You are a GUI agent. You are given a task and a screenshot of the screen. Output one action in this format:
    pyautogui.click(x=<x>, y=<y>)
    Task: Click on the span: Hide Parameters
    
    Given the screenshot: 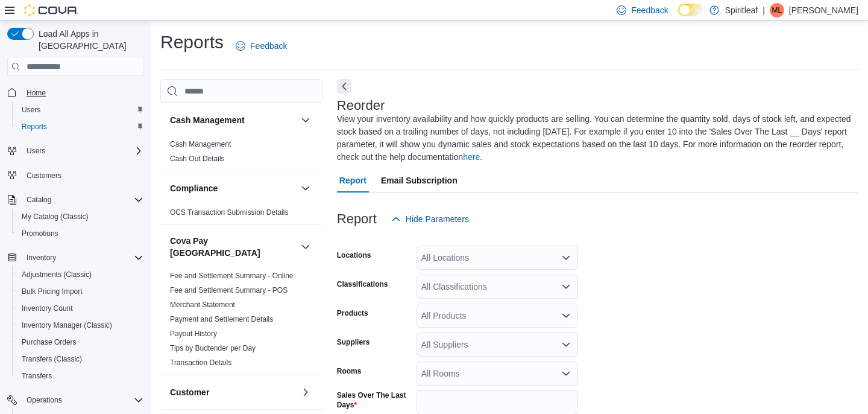 What is the action you would take?
    pyautogui.click(x=437, y=219)
    